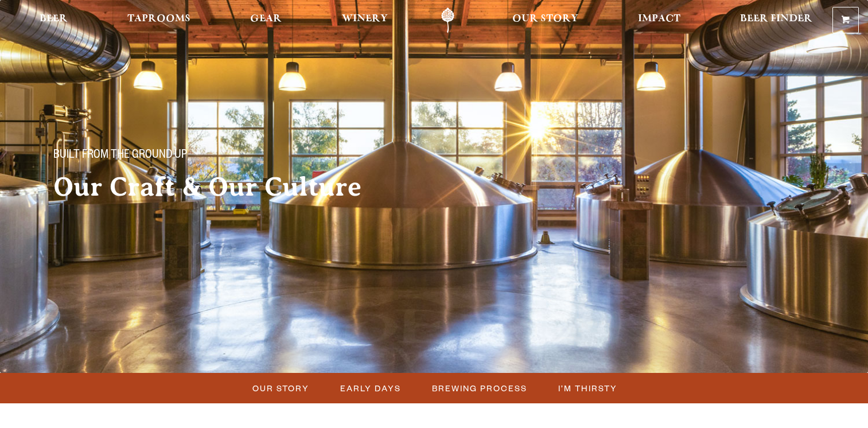 The height and width of the screenshot is (428, 868). Describe the element at coordinates (371, 388) in the screenshot. I see `span: Early Days` at that location.